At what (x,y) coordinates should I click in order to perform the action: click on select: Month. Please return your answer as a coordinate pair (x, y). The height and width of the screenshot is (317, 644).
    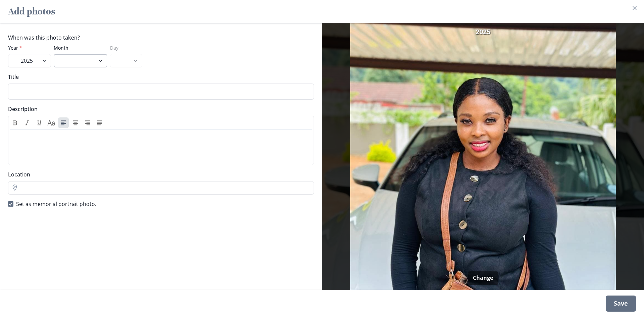
    Looking at the image, I should click on (80, 61).